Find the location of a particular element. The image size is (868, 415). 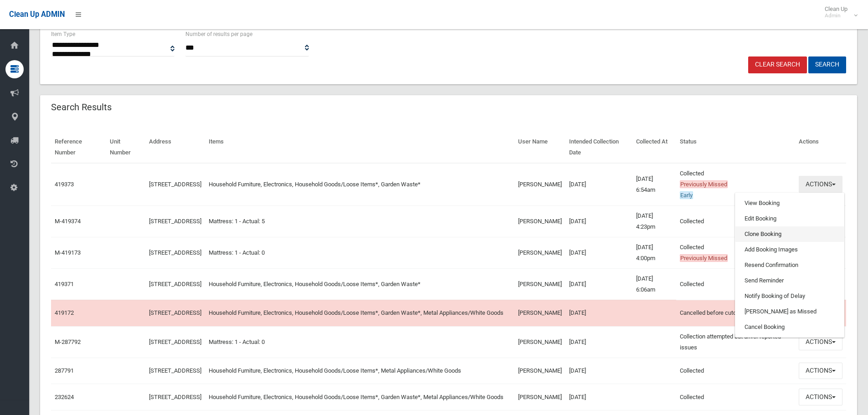

a: View Booking is located at coordinates (790, 203).